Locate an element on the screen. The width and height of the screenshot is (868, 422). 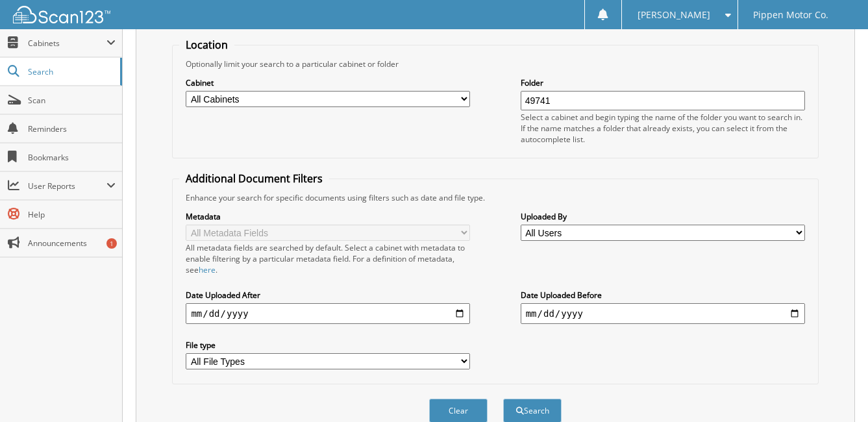
label: Date Uploaded After is located at coordinates (328, 295).